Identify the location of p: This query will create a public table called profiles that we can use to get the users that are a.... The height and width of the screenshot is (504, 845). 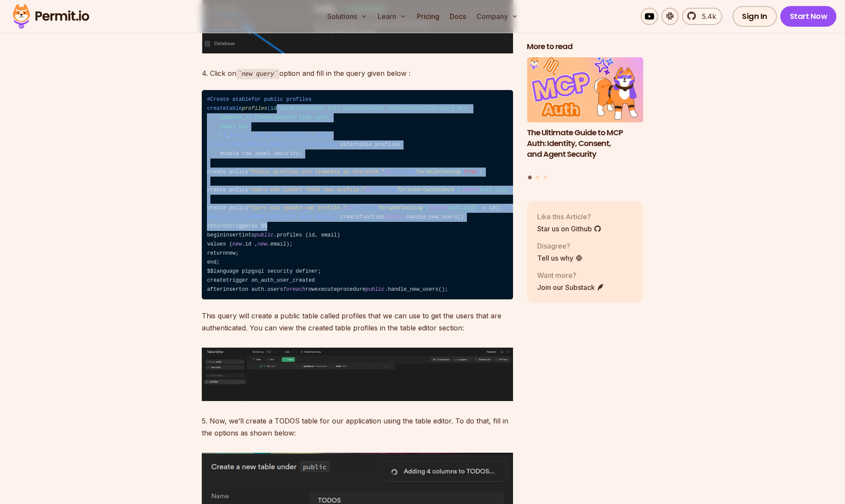
(357, 322).